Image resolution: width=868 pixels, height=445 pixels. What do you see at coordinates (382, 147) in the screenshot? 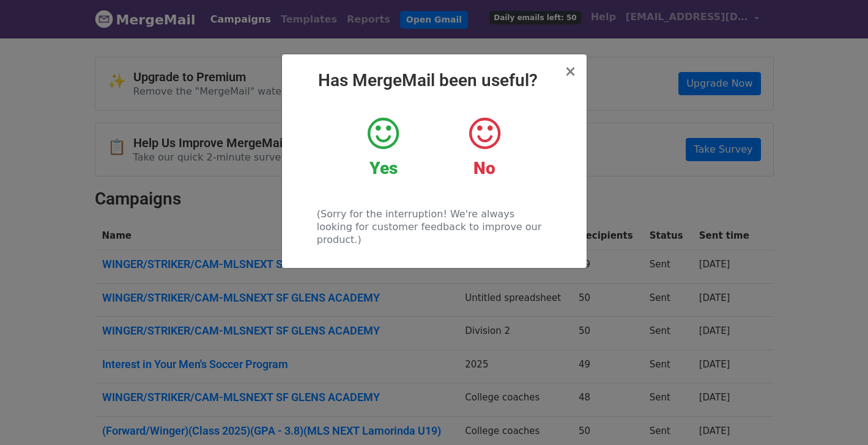
I see `a: Yes` at bounding box center [382, 147].